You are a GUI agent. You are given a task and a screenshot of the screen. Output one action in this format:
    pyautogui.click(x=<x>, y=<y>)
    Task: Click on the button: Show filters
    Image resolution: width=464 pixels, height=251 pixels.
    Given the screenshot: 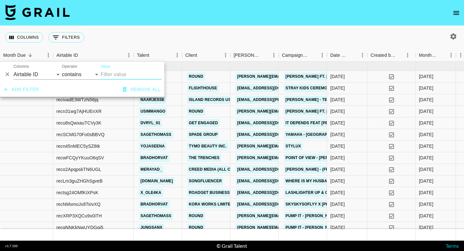 What is the action you would take?
    pyautogui.click(x=66, y=37)
    